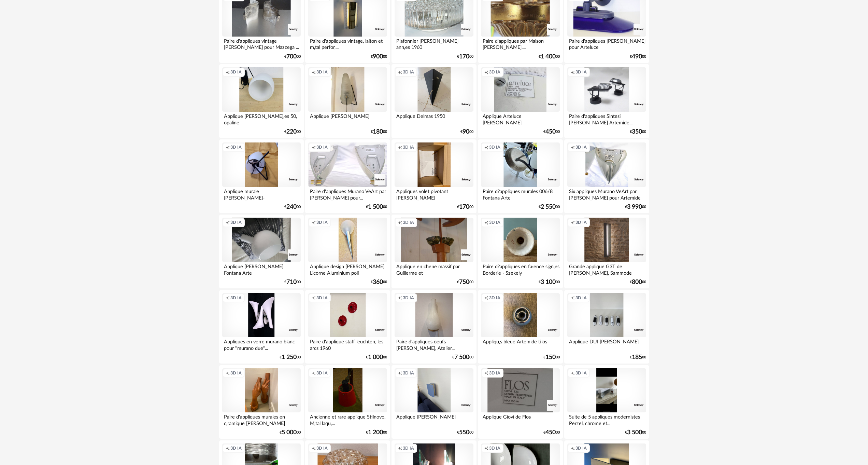 The width and height of the screenshot is (868, 465). Describe the element at coordinates (464, 432) in the screenshot. I see `span: 550` at that location.